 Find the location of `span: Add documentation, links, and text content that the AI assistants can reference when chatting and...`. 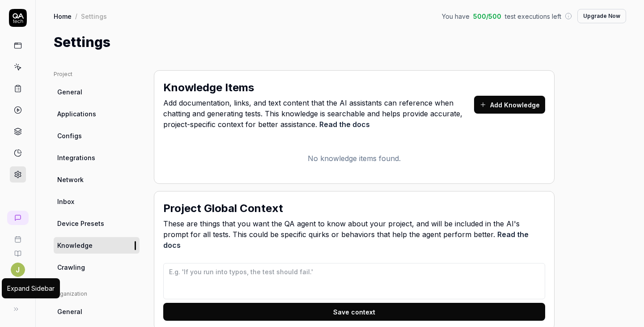

span: Add documentation, links, and text content that the AI assistants can reference when chatting and... is located at coordinates (319, 113).